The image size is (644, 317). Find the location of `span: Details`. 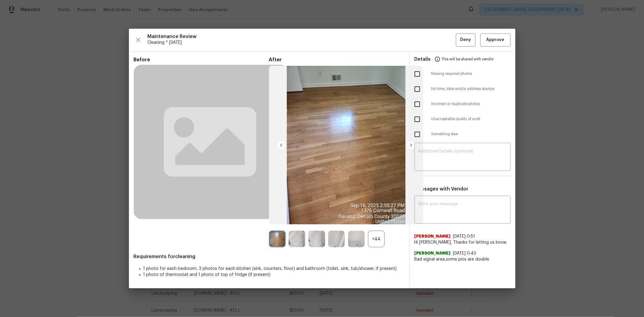

span: Details is located at coordinates (423, 59).